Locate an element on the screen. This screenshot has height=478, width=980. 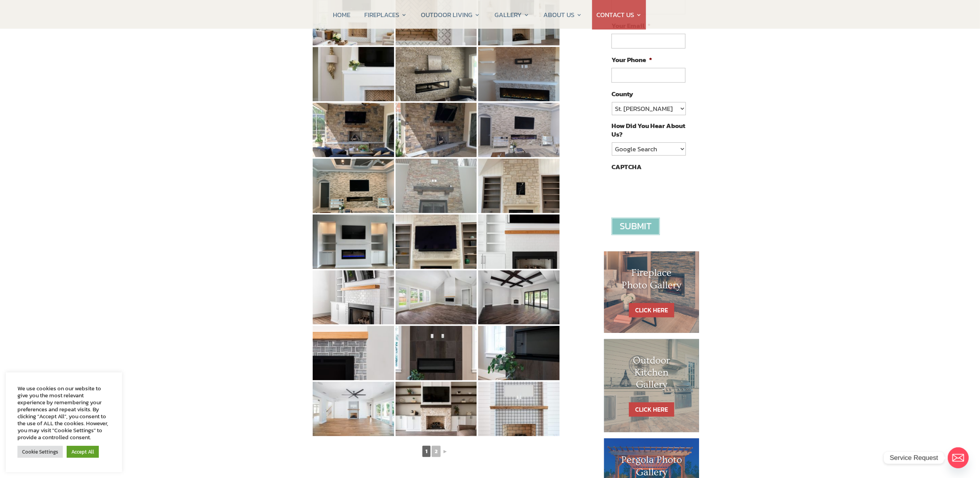
span: 1 is located at coordinates (427, 450).